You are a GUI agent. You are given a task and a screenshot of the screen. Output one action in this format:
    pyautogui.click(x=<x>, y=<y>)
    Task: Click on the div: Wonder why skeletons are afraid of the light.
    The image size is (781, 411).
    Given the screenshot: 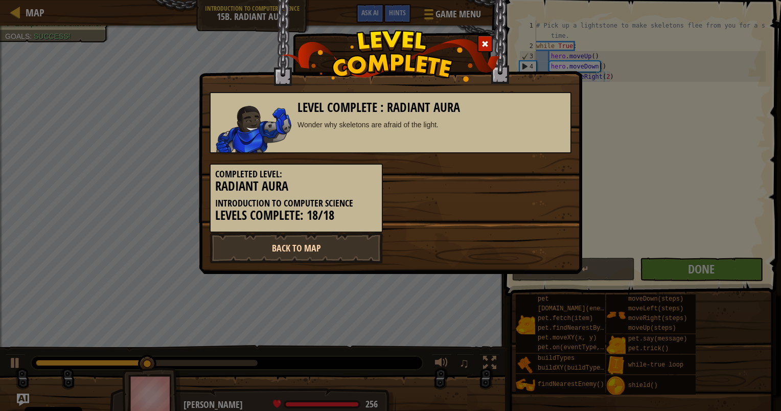 What is the action you would take?
    pyautogui.click(x=431, y=125)
    